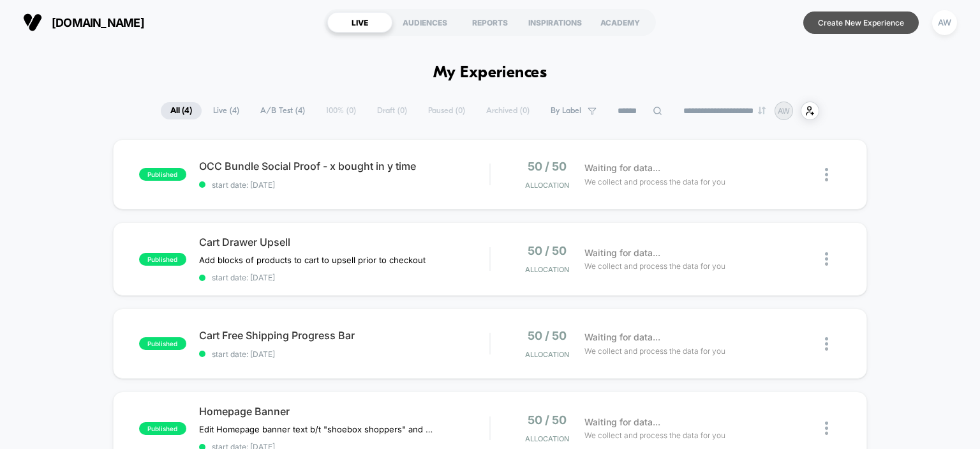  Describe the element at coordinates (282, 110) in the screenshot. I see `span: A/B Test ( 4 )` at that location.